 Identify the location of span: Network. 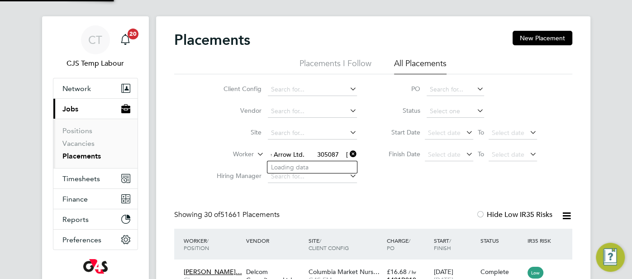
(76, 88).